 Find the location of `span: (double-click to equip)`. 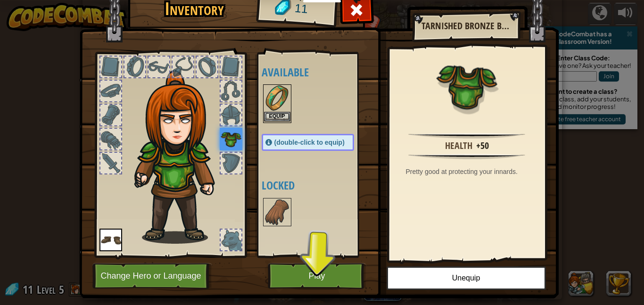

span: (double-click to equip) is located at coordinates (309, 143).